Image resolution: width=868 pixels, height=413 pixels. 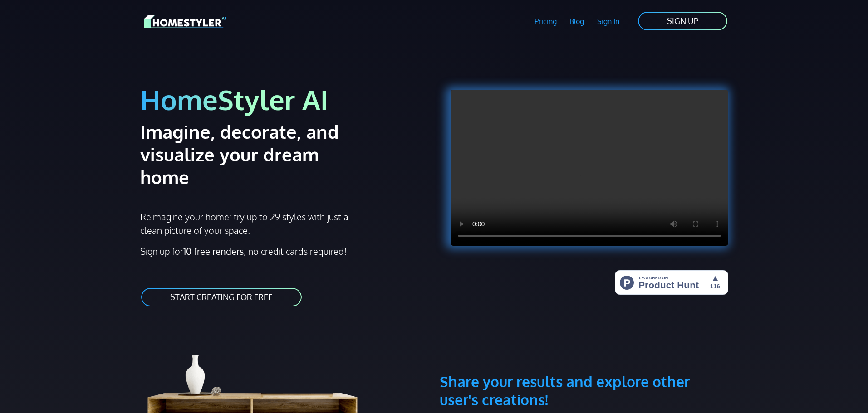 What do you see at coordinates (285, 99) in the screenshot?
I see `h1: HomeStyler AI` at bounding box center [285, 99].